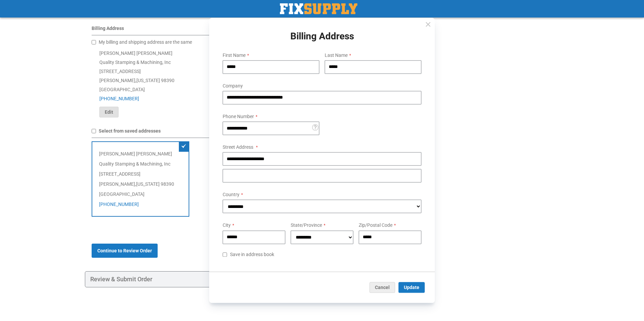 This screenshot has width=644, height=321. I want to click on span: Save in address book, so click(252, 254).